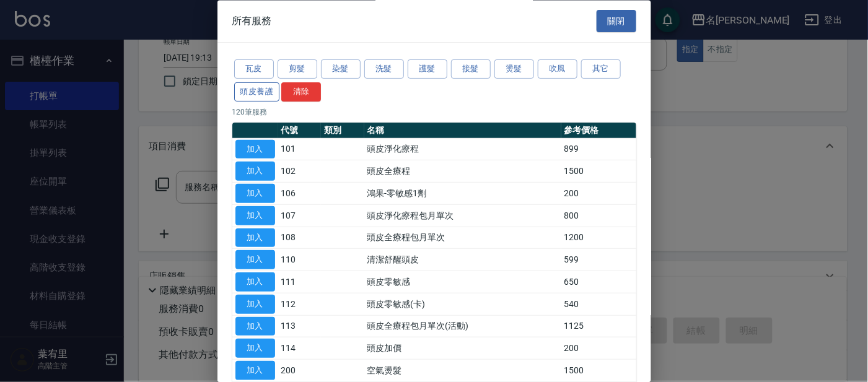 This screenshot has width=868, height=382. I want to click on td: 鴻果-零敏感1劑, so click(463, 194).